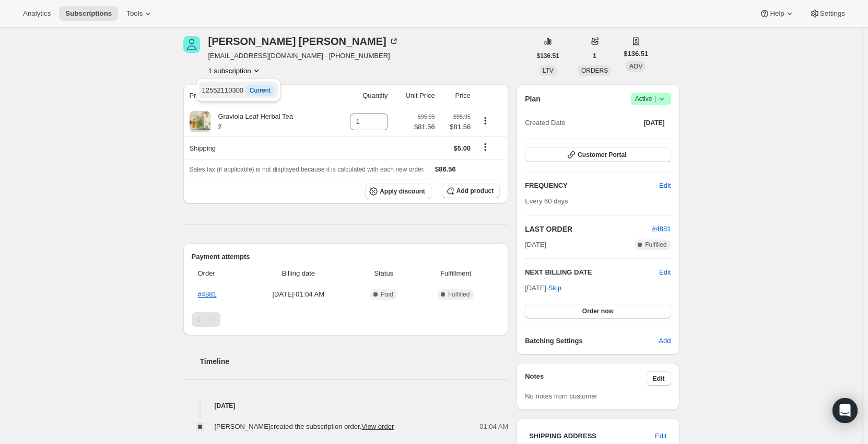  Describe the element at coordinates (354, 361) in the screenshot. I see `h2: Timeline` at that location.